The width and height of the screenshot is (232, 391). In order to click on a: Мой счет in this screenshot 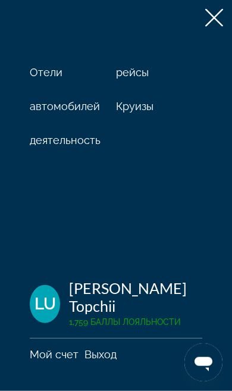, I will do `click(54, 354)`.